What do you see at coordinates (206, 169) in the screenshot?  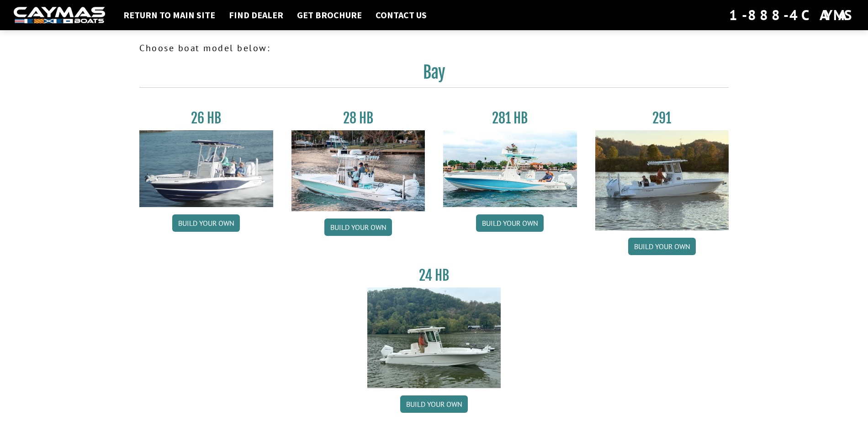 I see `img: 26_new_photo_resized.jpg` at bounding box center [206, 169].